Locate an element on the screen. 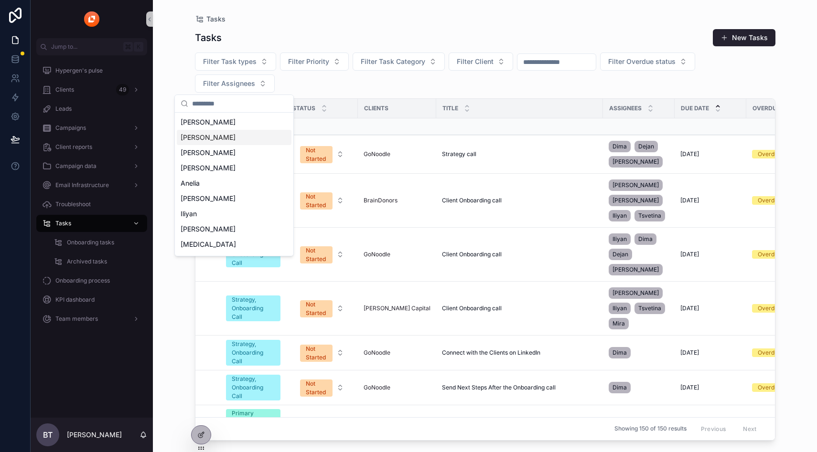 The width and height of the screenshot is (817, 452). span: Filter Overdue status is located at coordinates (641, 62).